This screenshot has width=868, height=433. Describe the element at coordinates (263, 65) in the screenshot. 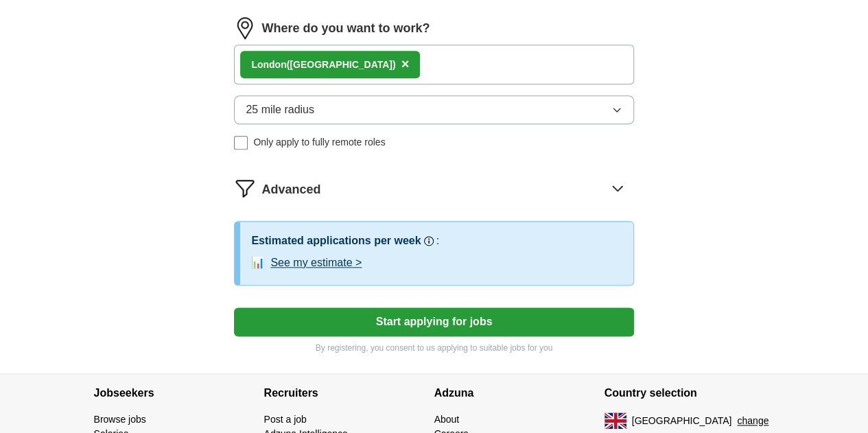

I see `strong: Lond` at that location.